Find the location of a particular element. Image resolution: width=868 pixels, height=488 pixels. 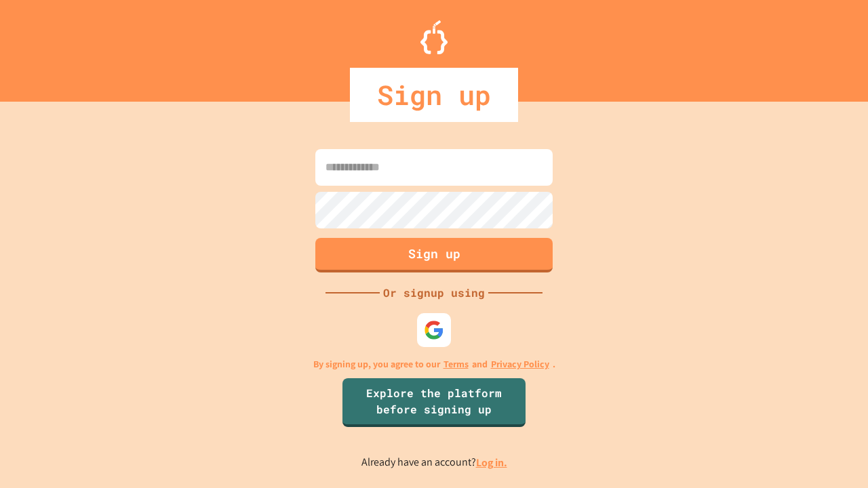

img: google-icon.svg is located at coordinates (434, 330).